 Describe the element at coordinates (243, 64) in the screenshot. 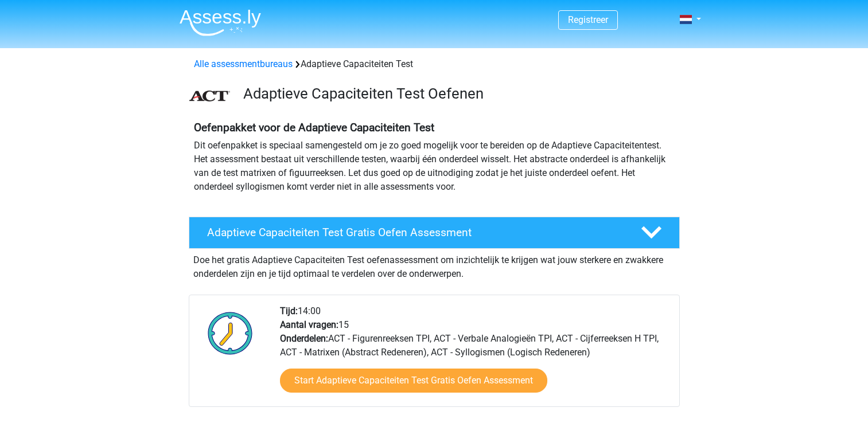

I see `a: Alle assessmentbureaus` at that location.